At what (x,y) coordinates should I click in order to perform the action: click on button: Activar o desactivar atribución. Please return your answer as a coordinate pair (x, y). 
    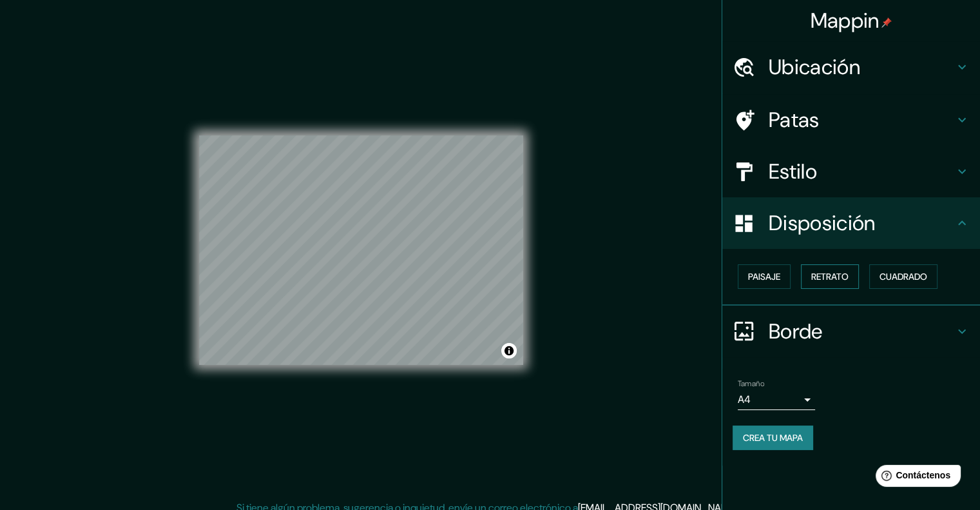
    Looking at the image, I should click on (509, 351).